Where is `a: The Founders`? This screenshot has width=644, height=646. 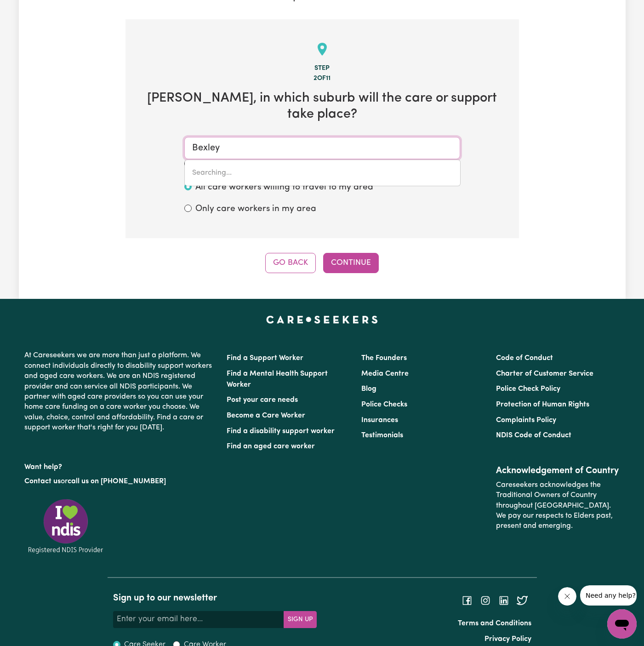
a: The Founders is located at coordinates (384, 358).